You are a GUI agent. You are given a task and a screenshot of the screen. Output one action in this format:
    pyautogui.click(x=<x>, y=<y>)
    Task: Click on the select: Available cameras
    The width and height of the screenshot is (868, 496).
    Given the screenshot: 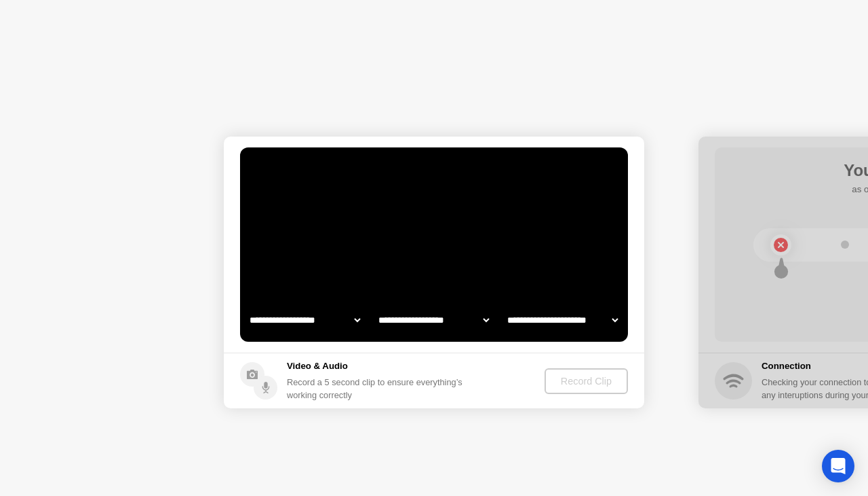 What is the action you would take?
    pyautogui.click(x=305, y=320)
    